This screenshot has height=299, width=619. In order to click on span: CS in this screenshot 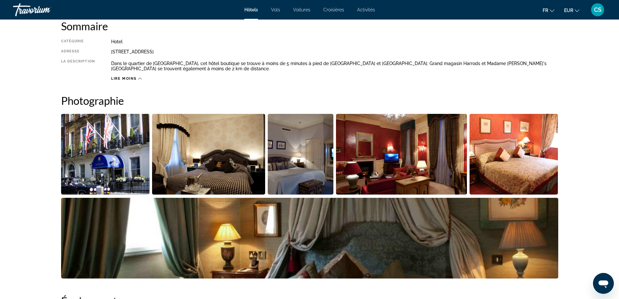, I will do `click(597, 10)`.